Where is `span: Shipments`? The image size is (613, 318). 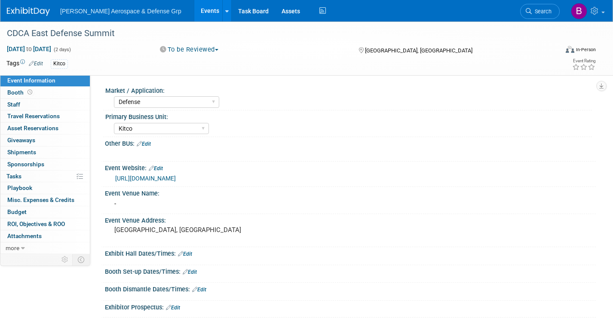
span: Shipments is located at coordinates (21, 152).